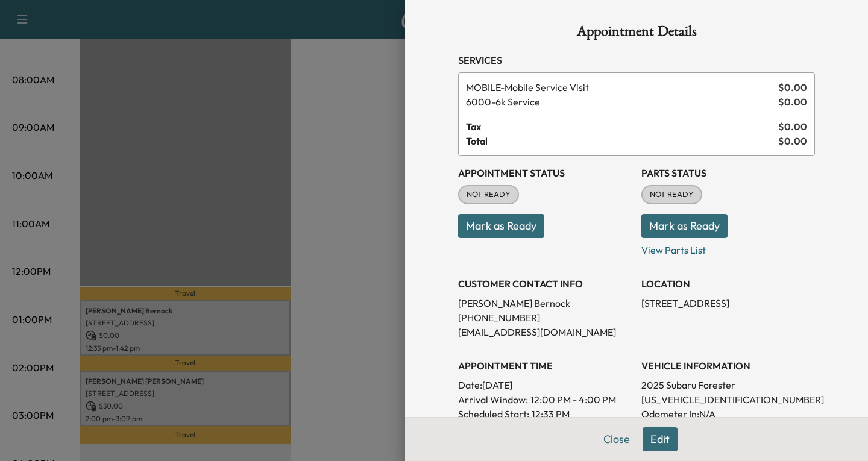 This screenshot has height=461, width=868. Describe the element at coordinates (619, 87) in the screenshot. I see `span: Mobile Service Visit` at that location.